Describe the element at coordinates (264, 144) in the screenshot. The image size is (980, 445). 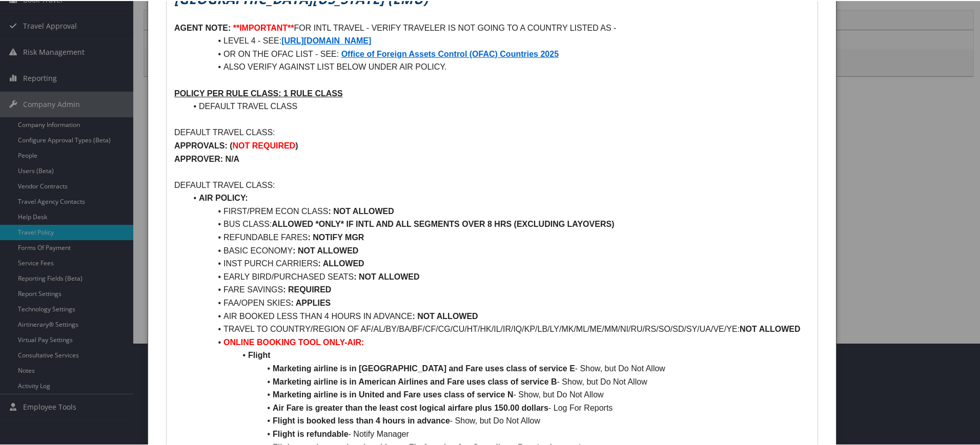
I see `strong: NOT REQUIRED` at that location.